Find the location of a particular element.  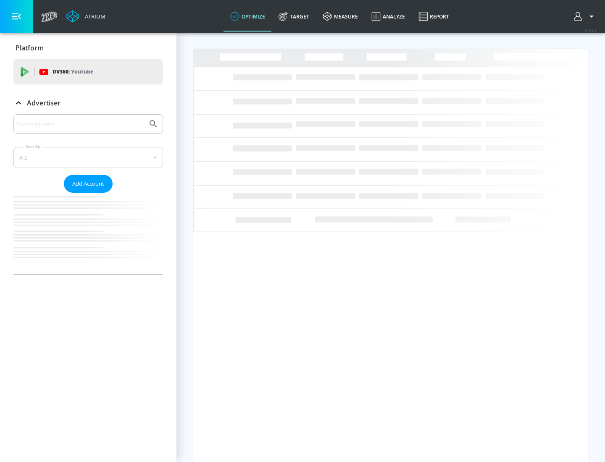

a: measure is located at coordinates (340, 16).